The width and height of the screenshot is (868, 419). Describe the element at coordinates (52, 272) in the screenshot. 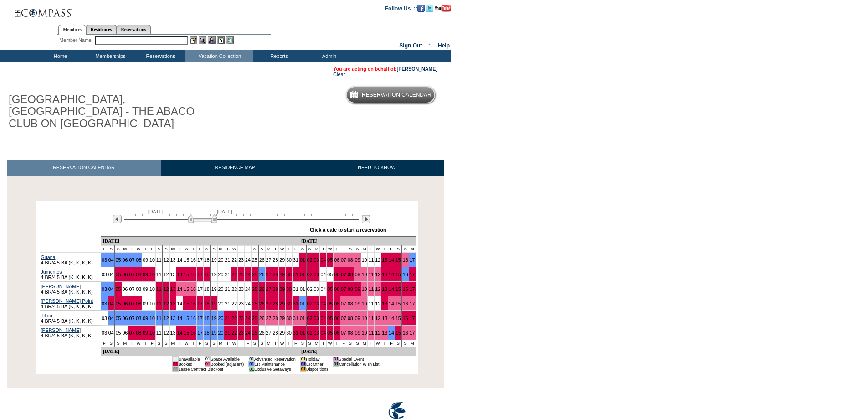

I see `a: Jumentos` at that location.